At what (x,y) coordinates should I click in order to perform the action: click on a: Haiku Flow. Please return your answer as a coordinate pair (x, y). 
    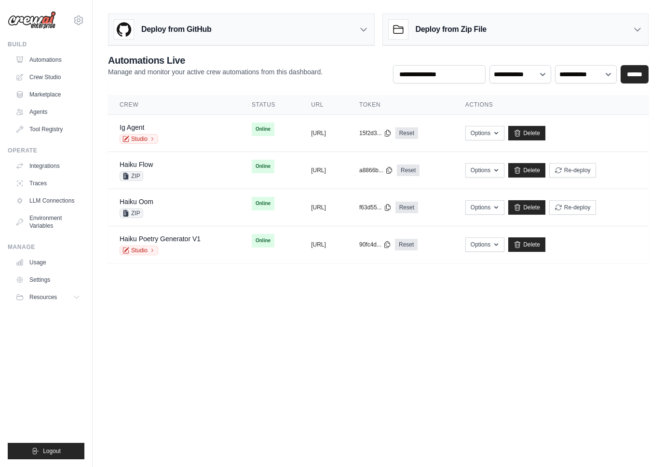
    Looking at the image, I should click on (136, 164).